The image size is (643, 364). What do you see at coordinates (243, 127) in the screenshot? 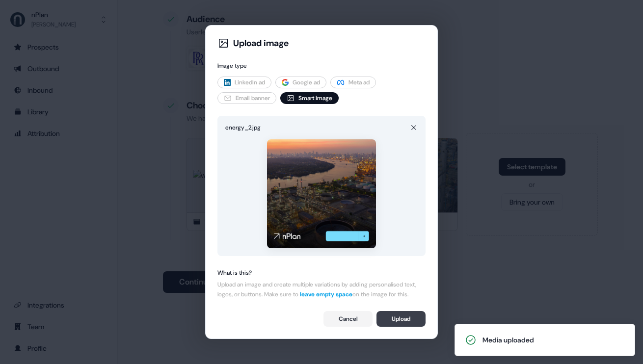
I see `div: energy_2.jpg` at bounding box center [243, 127].